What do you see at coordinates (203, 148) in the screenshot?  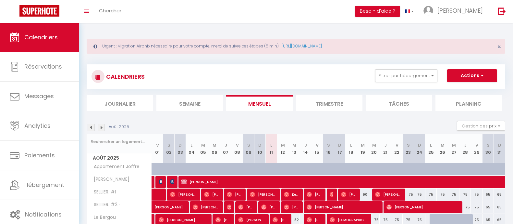 I see `th: 05` at bounding box center [203, 148].